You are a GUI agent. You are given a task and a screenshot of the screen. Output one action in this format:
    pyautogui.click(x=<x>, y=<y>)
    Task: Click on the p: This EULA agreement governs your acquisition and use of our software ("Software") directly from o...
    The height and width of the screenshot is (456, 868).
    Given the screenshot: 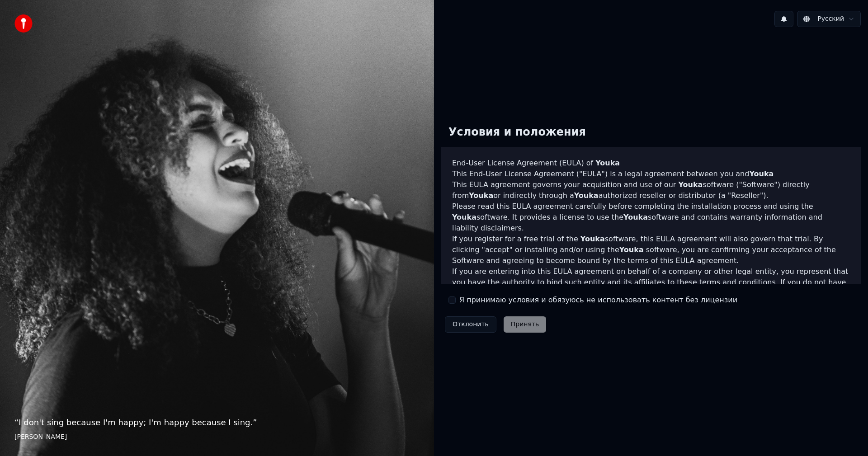 What is the action you would take?
    pyautogui.click(x=651, y=190)
    